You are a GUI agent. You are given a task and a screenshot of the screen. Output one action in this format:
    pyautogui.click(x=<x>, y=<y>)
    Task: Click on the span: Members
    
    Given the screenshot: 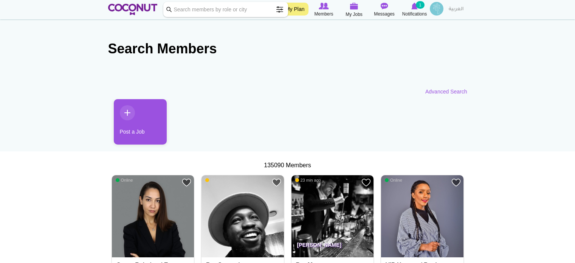 What is the action you would take?
    pyautogui.click(x=324, y=14)
    